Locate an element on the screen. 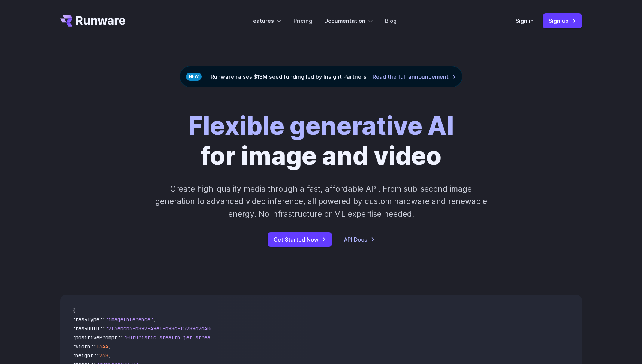 The height and width of the screenshot is (364, 642). span: 1344 is located at coordinates (102, 347).